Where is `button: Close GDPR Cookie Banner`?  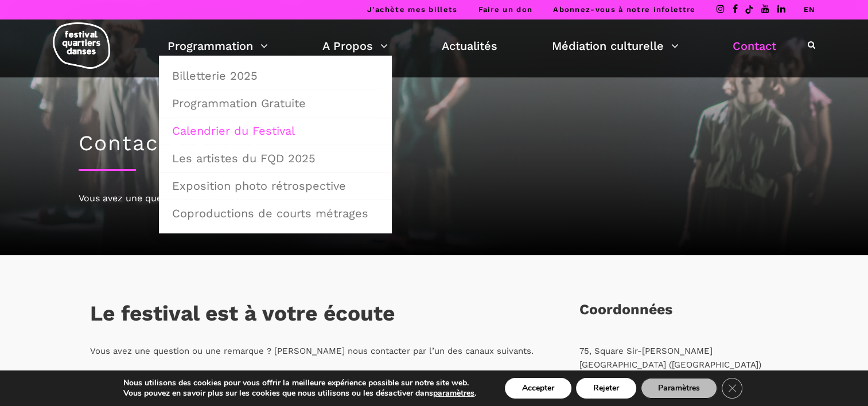
button: Close GDPR Cookie Banner is located at coordinates (732, 388).